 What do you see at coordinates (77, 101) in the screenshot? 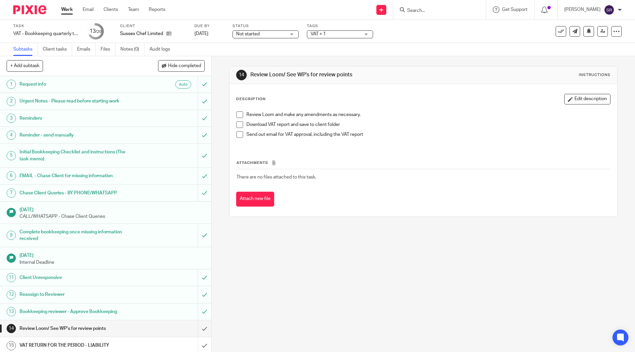
I see `h1: Urgent Notes - Please read before starting work` at bounding box center [77, 101].